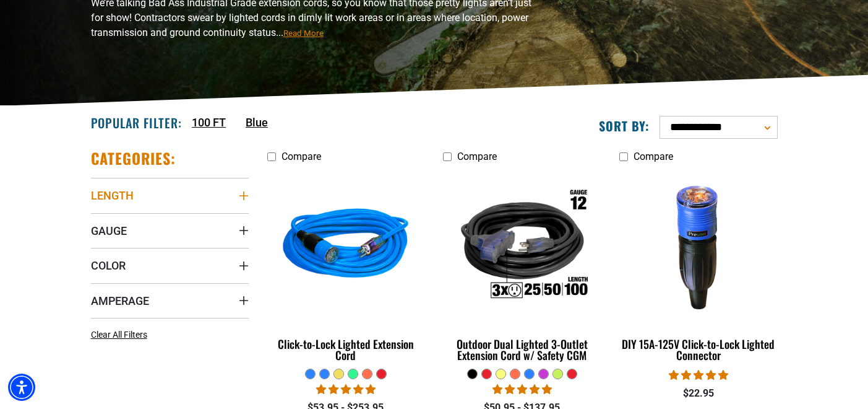 The height and width of the screenshot is (409, 868). I want to click on span: 4.80 stars, so click(522, 389).